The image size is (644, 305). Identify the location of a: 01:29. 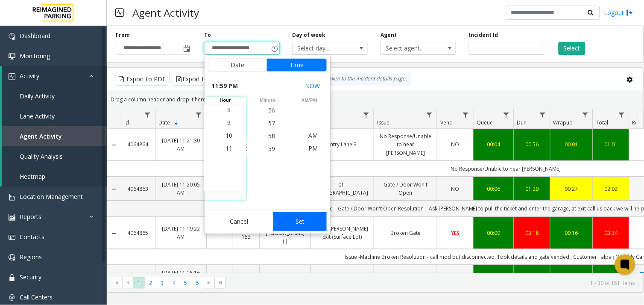
(532, 188).